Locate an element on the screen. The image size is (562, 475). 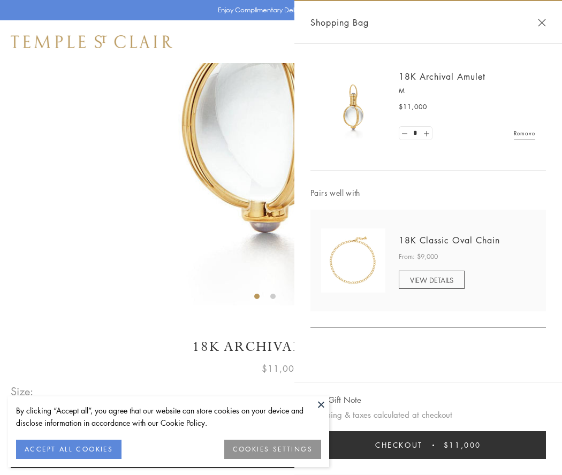
span: Checkout is located at coordinates (399, 445).